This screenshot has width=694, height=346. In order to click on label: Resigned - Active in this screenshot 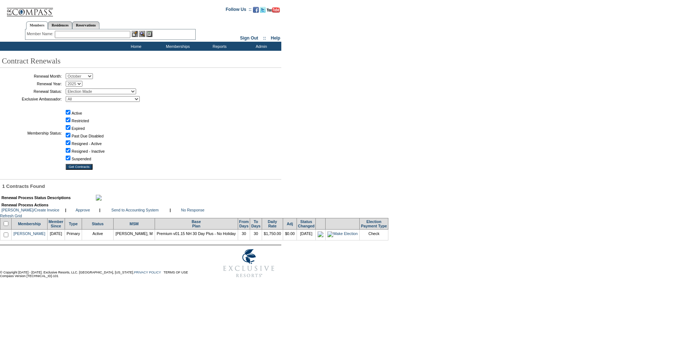, I will do `click(86, 144)`.